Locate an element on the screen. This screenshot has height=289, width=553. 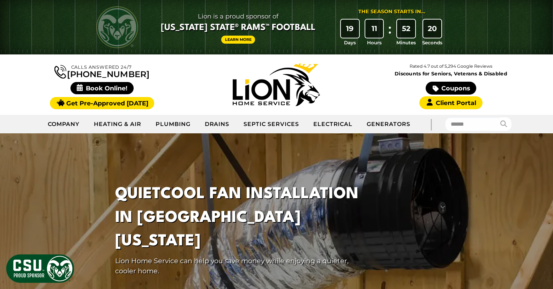
a: Septic Services is located at coordinates (271, 124).